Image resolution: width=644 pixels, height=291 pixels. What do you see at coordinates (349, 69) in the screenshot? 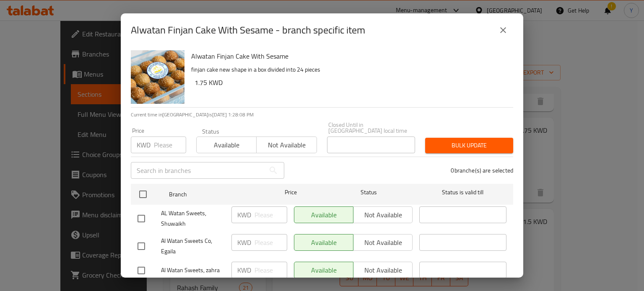
I see `p: finjan cake new shape in a box divided into 24 pieces` at bounding box center [349, 69].